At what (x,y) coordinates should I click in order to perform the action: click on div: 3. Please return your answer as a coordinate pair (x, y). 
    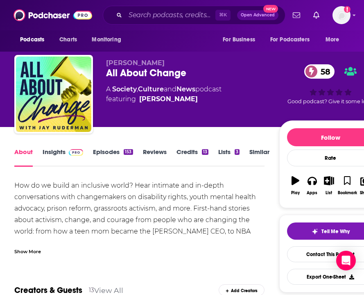
    Looking at the image, I should click on (237, 152).